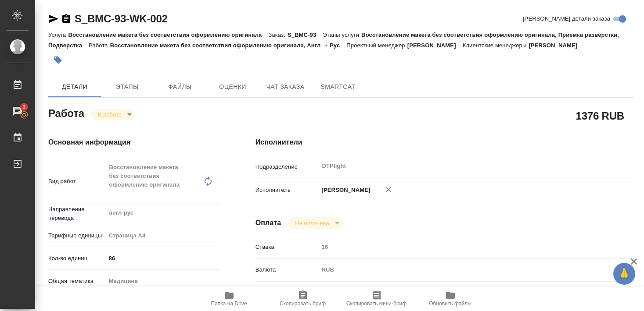  What do you see at coordinates (302, 304) in the screenshot?
I see `span: Скопировать бриф` at bounding box center [302, 304].